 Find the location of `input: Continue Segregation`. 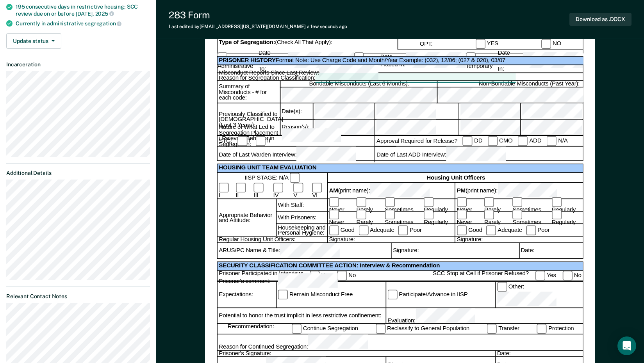

input: Continue Segregation is located at coordinates (296, 329).